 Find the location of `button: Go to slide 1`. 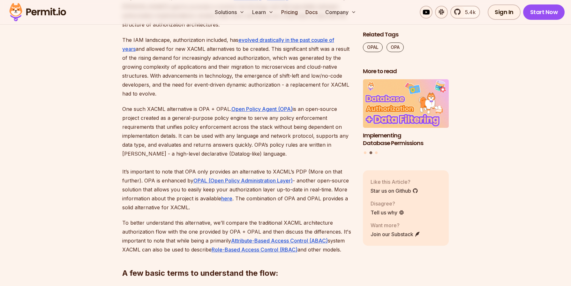

button: Go to slide 1 is located at coordinates (365, 153).